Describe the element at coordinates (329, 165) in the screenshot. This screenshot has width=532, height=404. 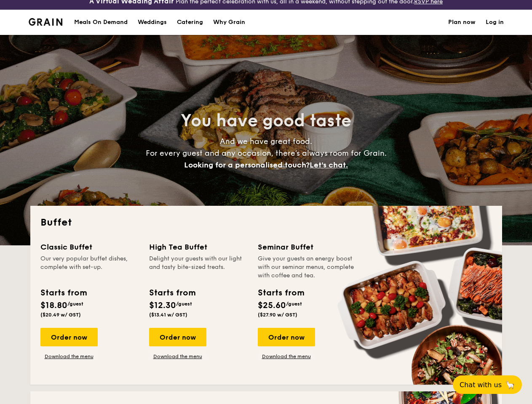
I see `span: Let's chat.` at that location.